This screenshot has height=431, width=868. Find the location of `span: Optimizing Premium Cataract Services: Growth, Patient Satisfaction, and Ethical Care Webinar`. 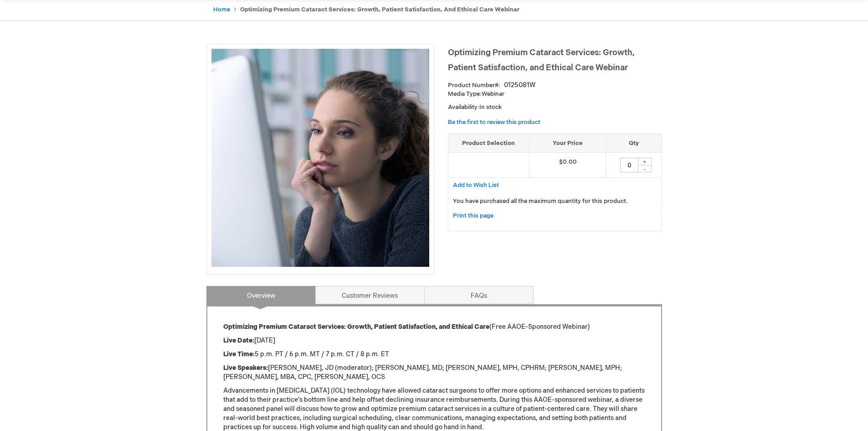

span: Optimizing Premium Cataract Services: Growth, Patient Satisfaction, and Ethical Care Webinar is located at coordinates (541, 60).